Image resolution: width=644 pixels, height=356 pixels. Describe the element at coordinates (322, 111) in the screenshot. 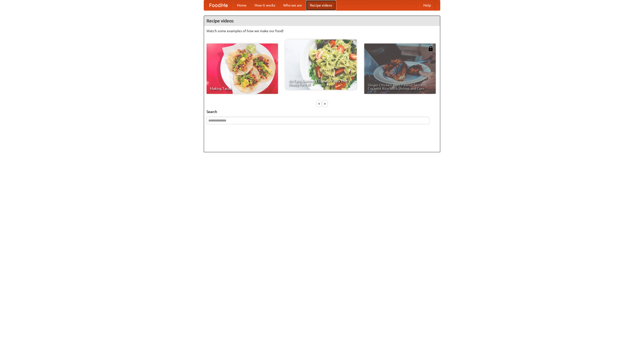

I see `h5: Search` at that location.